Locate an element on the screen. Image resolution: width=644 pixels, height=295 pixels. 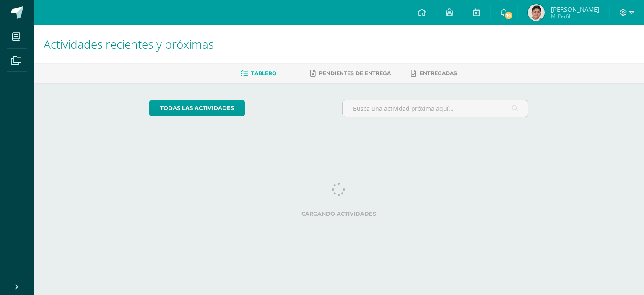
span: Mi Perfil is located at coordinates (575, 16).